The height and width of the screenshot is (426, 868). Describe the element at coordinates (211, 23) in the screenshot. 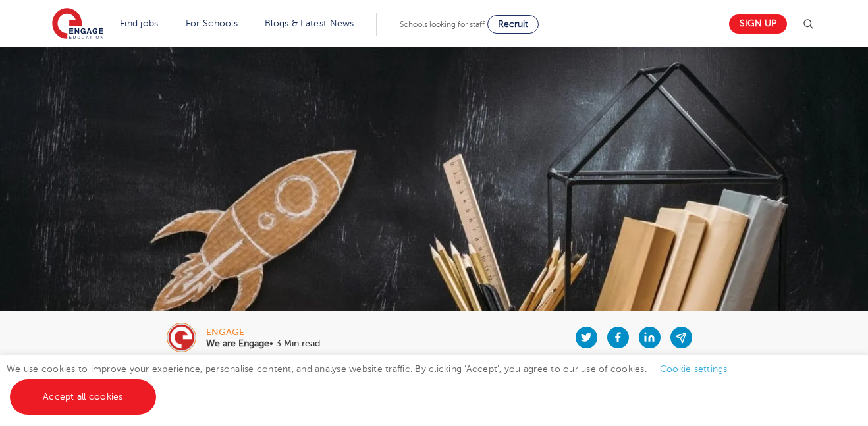

I see `a: For Schools` at that location.